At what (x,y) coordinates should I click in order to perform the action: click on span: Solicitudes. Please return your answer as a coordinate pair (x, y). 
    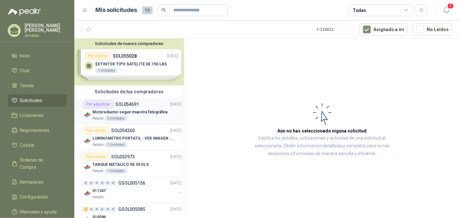
    Looking at the image, I should click on (31, 100).